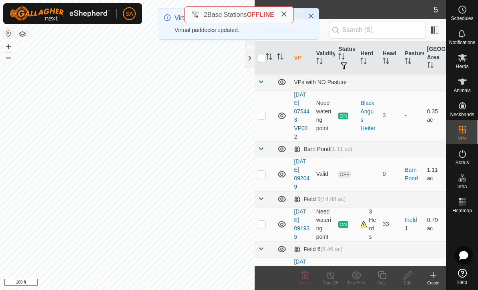  Describe the element at coordinates (331, 283) in the screenshot. I see `div: Turn Off` at that location.